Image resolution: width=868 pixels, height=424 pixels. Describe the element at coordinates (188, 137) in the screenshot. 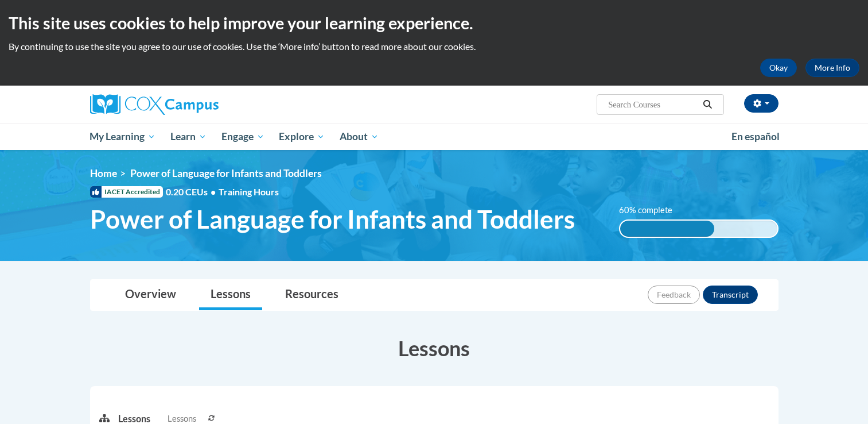

I see `a: Learn` at that location.